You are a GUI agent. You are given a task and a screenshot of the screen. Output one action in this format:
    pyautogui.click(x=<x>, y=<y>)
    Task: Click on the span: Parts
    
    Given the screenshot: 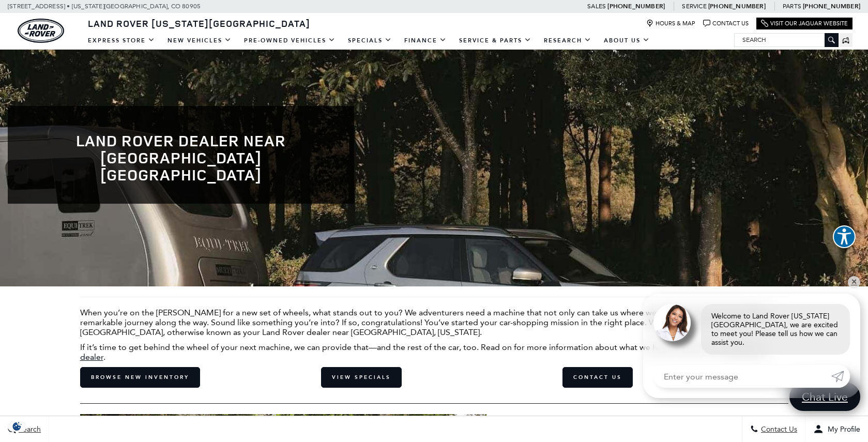 What is the action you would take?
    pyautogui.click(x=792, y=6)
    